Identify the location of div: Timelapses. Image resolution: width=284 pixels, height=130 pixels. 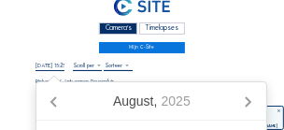
(162, 28).